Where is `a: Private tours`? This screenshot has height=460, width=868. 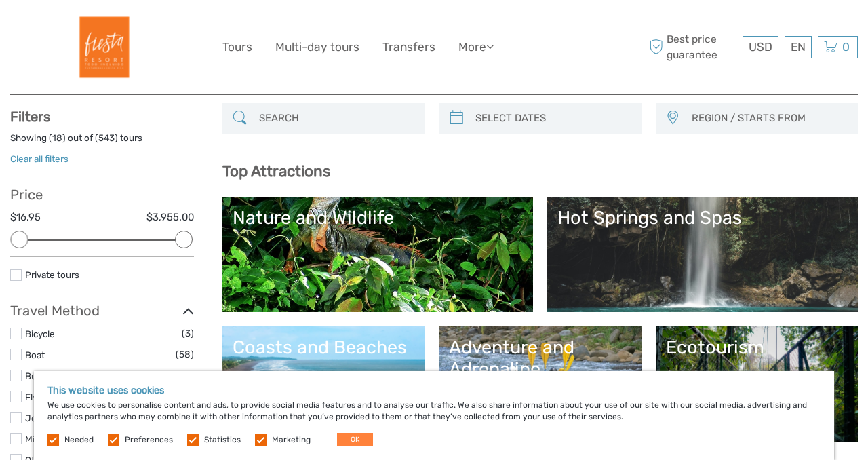 a: Private tours is located at coordinates (52, 275).